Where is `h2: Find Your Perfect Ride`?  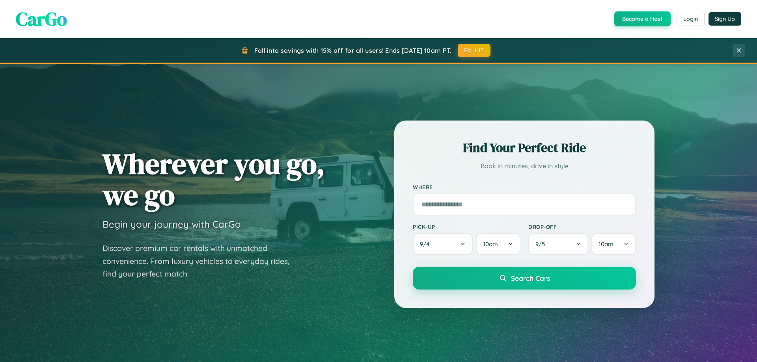 h2: Find Your Perfect Ride is located at coordinates (524, 148).